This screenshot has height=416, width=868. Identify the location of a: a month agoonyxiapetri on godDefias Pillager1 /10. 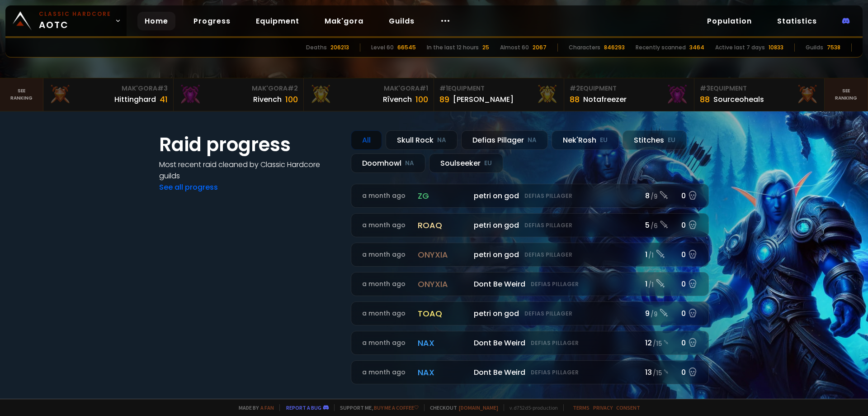
(530, 255).